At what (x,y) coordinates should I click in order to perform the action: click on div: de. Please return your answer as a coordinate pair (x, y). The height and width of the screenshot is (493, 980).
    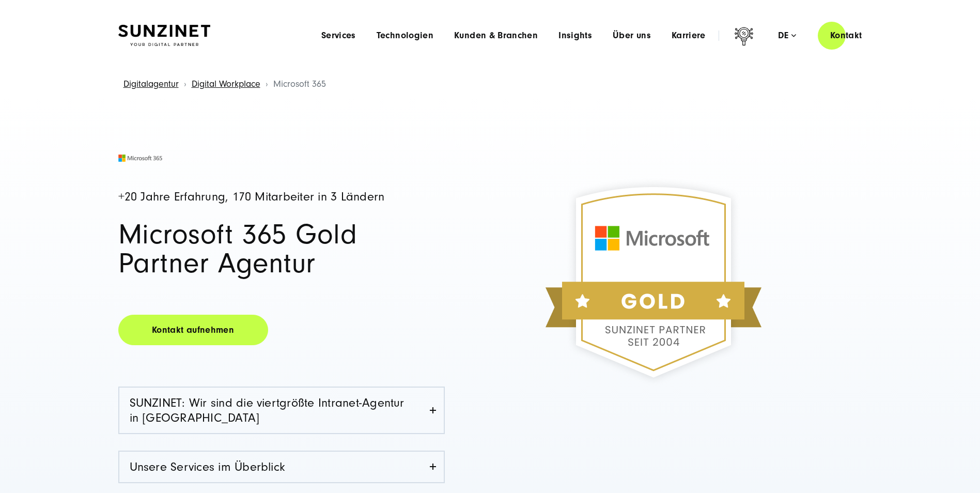
    Looking at the image, I should click on (787, 36).